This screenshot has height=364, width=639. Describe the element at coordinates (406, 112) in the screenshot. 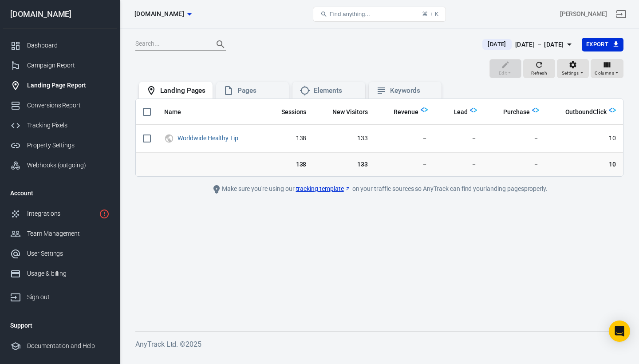

I see `span: Revenue` at that location.